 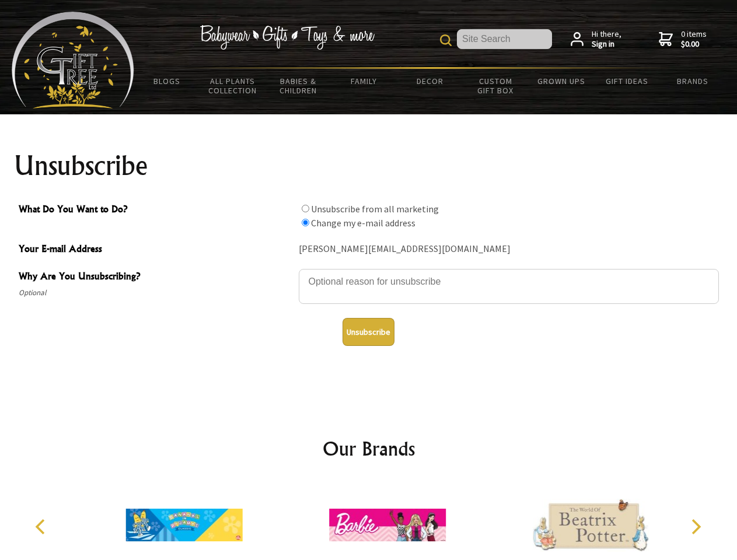 What do you see at coordinates (693, 81) in the screenshot?
I see `a: Brands` at bounding box center [693, 81].